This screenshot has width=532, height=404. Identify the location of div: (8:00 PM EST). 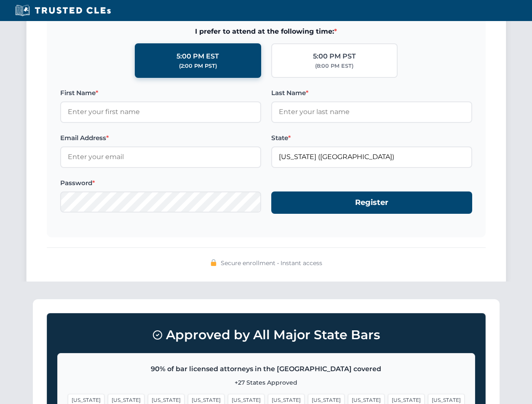
(334, 66).